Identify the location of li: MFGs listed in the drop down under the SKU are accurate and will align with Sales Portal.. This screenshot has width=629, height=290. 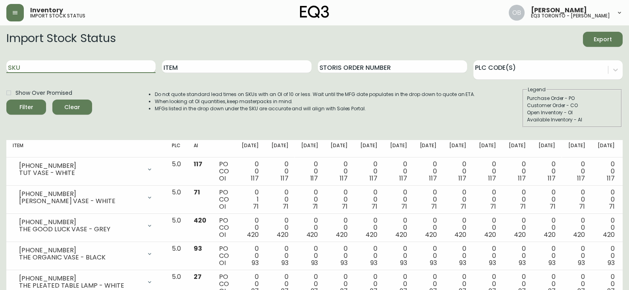
(315, 109).